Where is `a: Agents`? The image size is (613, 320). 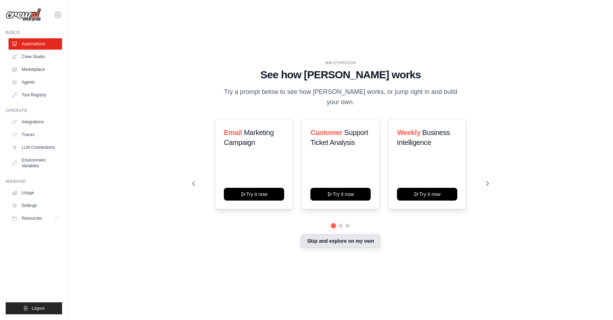
a: Agents is located at coordinates (35, 82).